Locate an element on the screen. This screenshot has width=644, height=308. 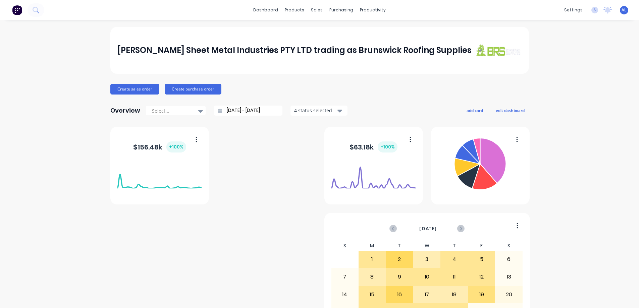
div: 18 is located at coordinates (454, 294).